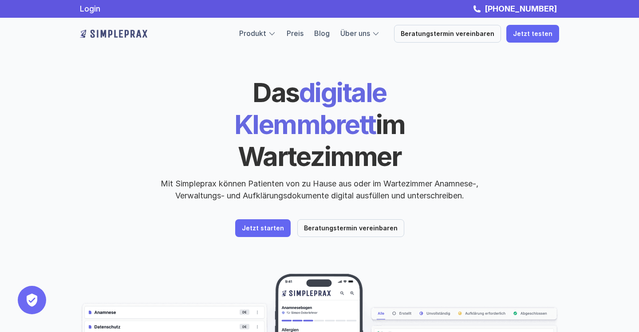 The width and height of the screenshot is (639, 332). What do you see at coordinates (533, 34) in the screenshot?
I see `a: Jetzt testen` at bounding box center [533, 34].